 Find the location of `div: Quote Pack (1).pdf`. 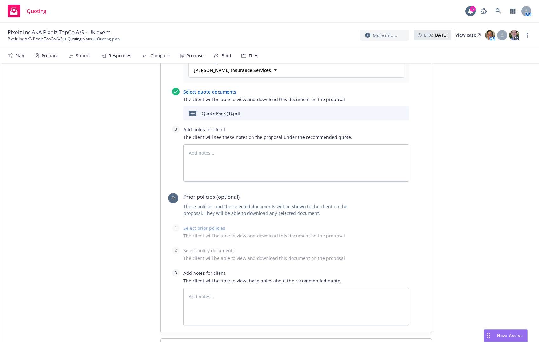

div: Quote Pack (1).pdf is located at coordinates (221, 113).